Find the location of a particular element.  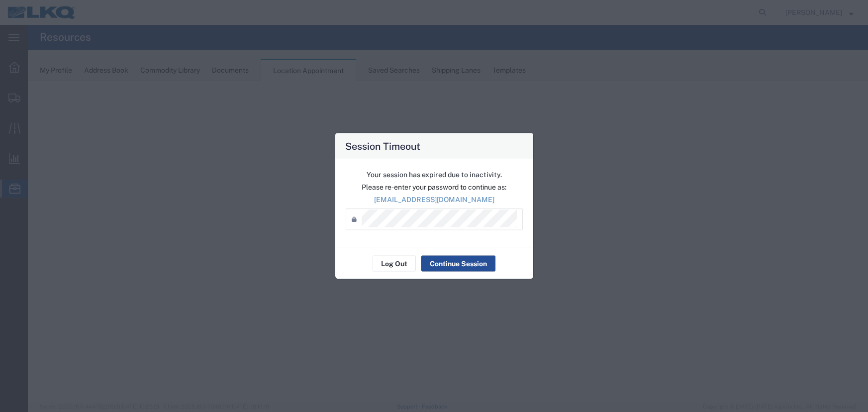

h4: Session Timeout is located at coordinates (382, 146).